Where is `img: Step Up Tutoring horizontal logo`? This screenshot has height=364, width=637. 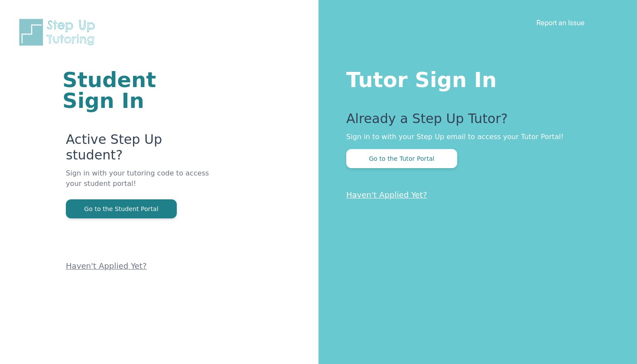
img: Step Up Tutoring horizontal logo is located at coordinates (59, 32).